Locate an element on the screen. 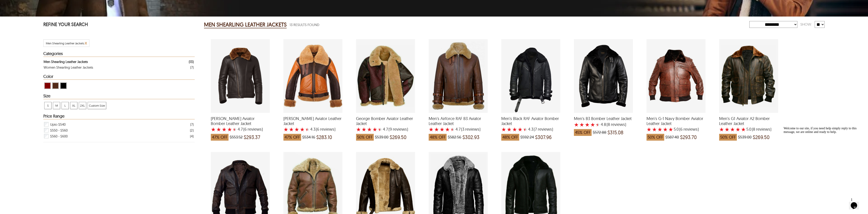 This screenshot has height=214, width=868. span: $302.93 is located at coordinates (471, 137).